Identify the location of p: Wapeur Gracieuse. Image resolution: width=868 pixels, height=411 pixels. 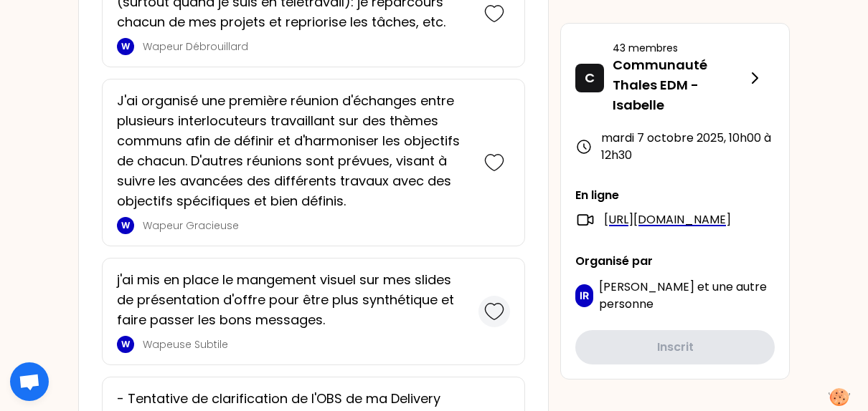
(306, 226).